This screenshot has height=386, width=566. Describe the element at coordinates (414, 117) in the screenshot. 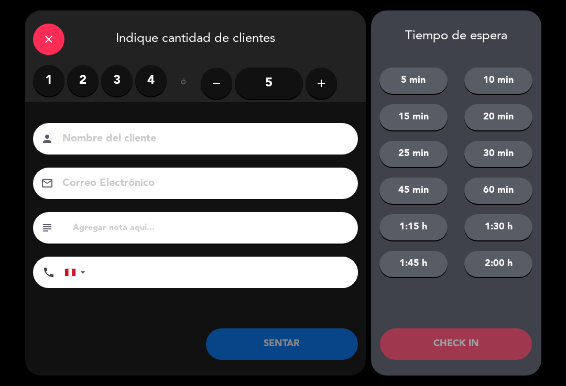

I see `button: 15 min` at that location.